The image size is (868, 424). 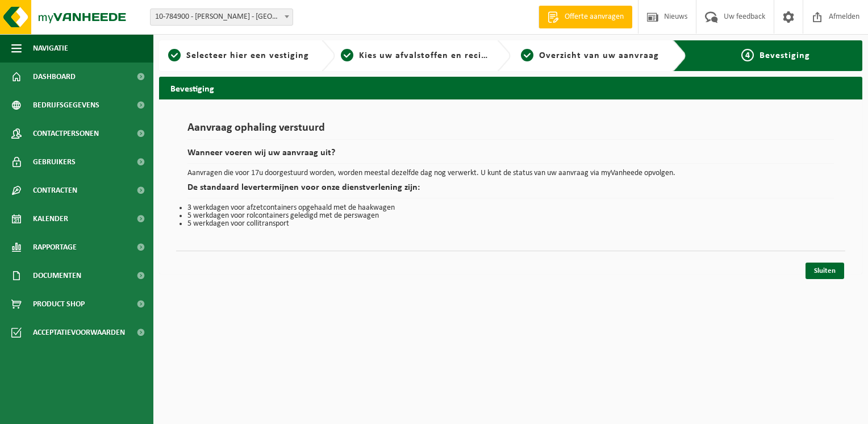 What do you see at coordinates (511, 224) in the screenshot?
I see `li: 5 werkdagen voor collitransport` at bounding box center [511, 224].